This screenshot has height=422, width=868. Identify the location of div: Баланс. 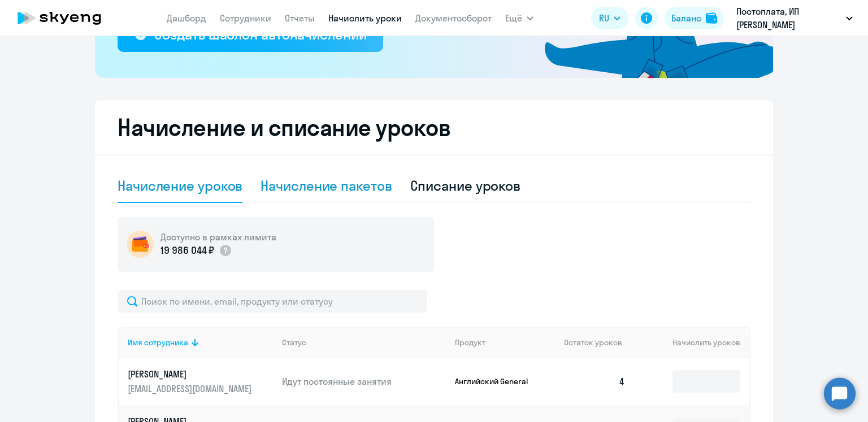
(686, 18).